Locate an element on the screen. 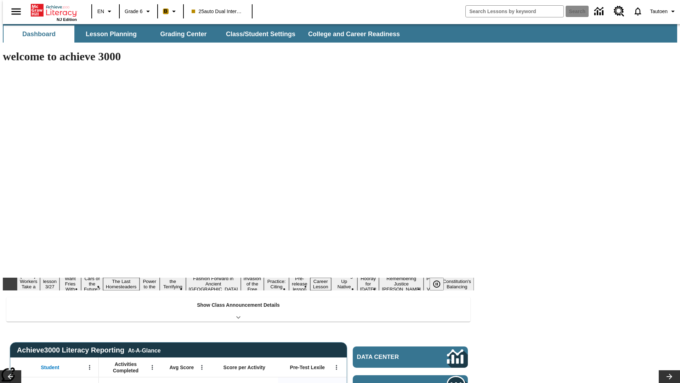 The image size is (680, 383). button: Slide 15 Remembering Justice O'Connor is located at coordinates (401, 283).